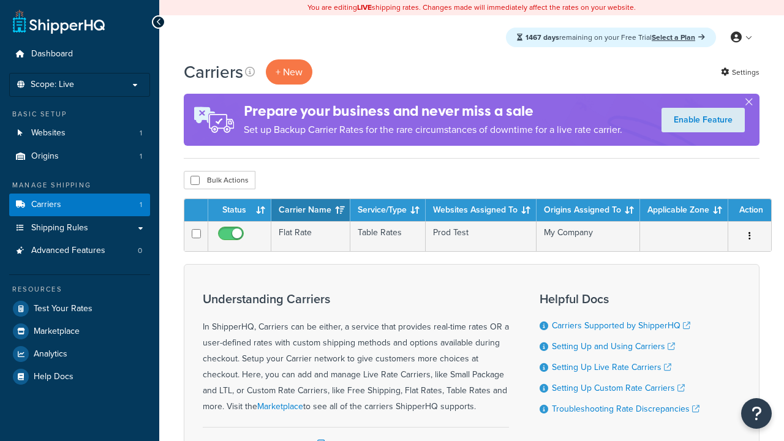  What do you see at coordinates (588, 236) in the screenshot?
I see `td: My Company` at bounding box center [588, 236].